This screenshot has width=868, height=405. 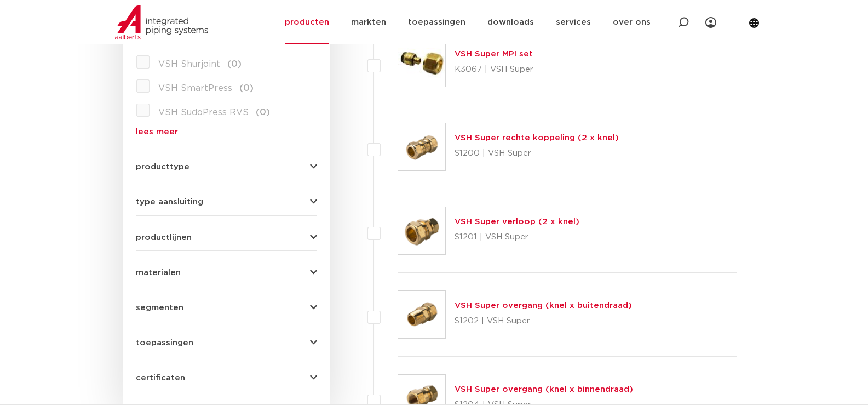 I want to click on span: productlijnen, so click(x=164, y=237).